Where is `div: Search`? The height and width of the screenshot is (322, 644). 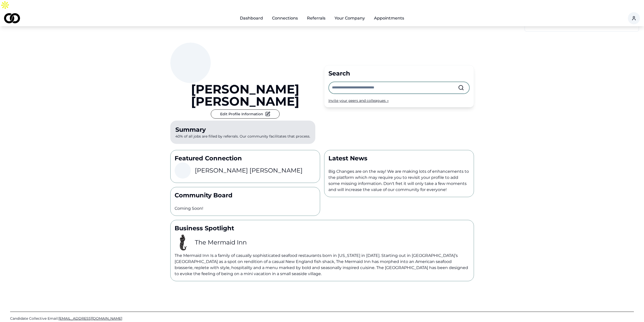 div: Search is located at coordinates (399, 74).